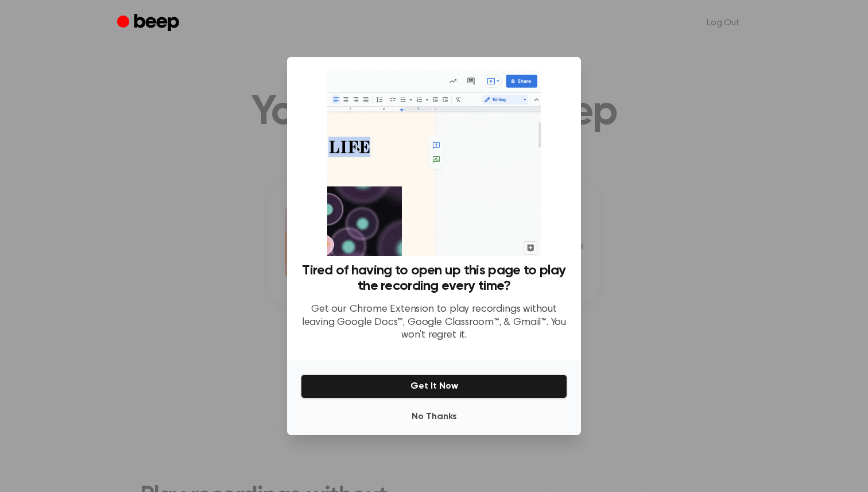 This screenshot has height=492, width=868. What do you see at coordinates (434, 163) in the screenshot?
I see `img: Beep extension in action` at bounding box center [434, 163].